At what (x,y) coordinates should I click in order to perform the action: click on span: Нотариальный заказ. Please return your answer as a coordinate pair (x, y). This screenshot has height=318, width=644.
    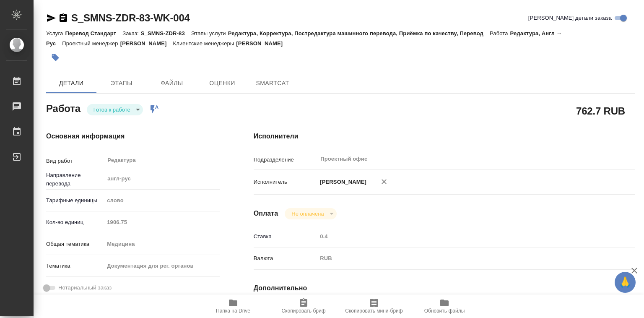
    Looking at the image, I should click on (84, 288).